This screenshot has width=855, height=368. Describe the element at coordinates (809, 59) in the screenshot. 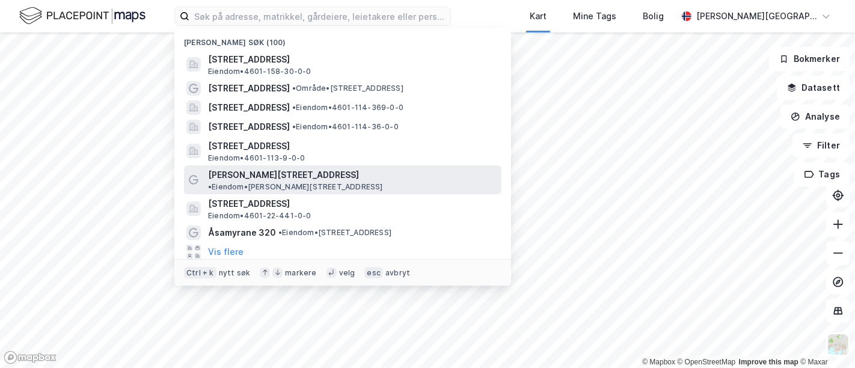

I see `button: Bokmerker` at that location.